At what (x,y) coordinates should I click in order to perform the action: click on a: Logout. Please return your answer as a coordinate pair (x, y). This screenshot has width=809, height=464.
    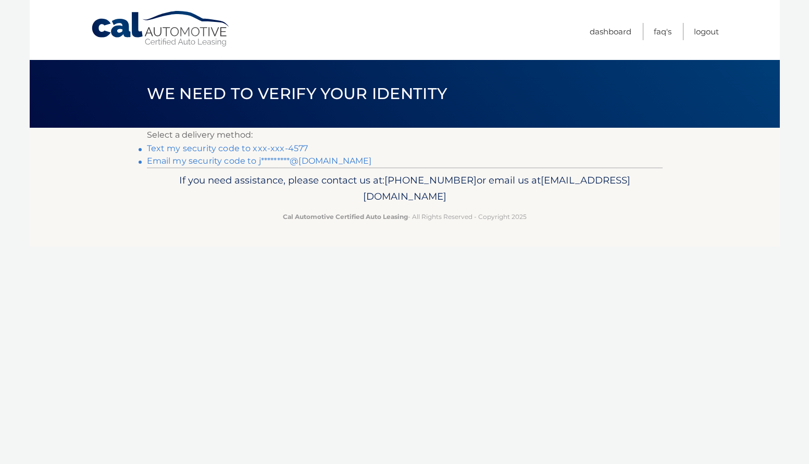
    Looking at the image, I should click on (706, 31).